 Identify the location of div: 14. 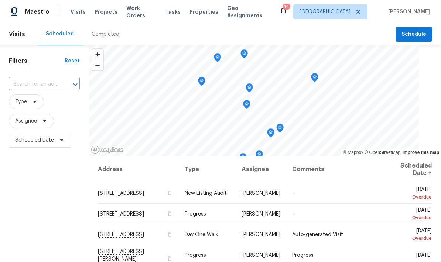
(286, 7).